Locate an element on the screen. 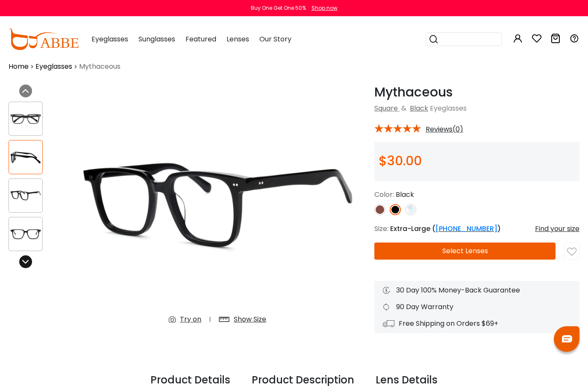  img: abbeglasses.com is located at coordinates (43, 40).